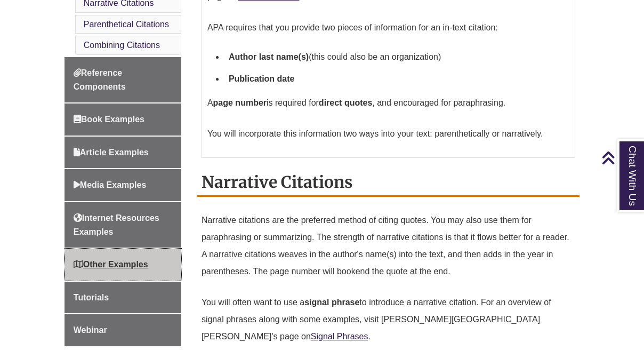  Describe the element at coordinates (123, 224) in the screenshot. I see `a: Internet Resources Examples` at that location.